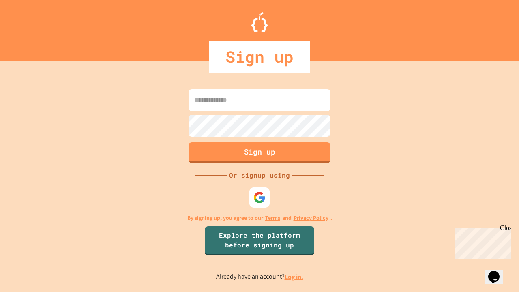 Image resolution: width=519 pixels, height=292 pixels. Describe the element at coordinates (260, 57) in the screenshot. I see `div: Sign up` at that location.